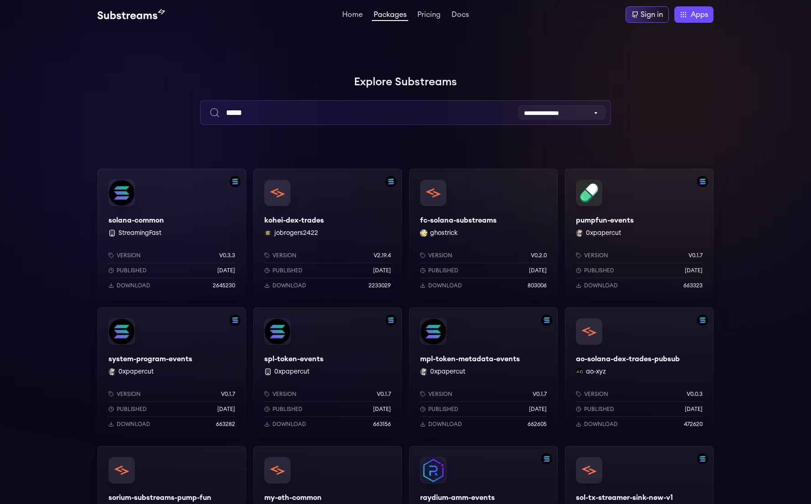  I want to click on a: Filter by solana networksystem-program-eventssystem-program-events0xpapercut 0xpapercutVersionv0...., so click(172, 373).